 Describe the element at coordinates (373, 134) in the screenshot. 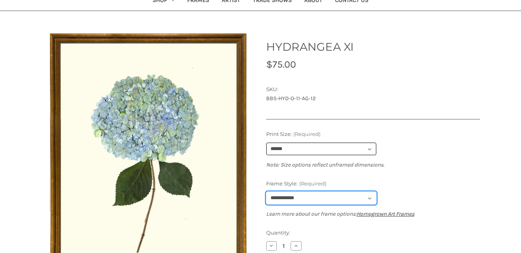

I see `label: Print Size:` at that location.